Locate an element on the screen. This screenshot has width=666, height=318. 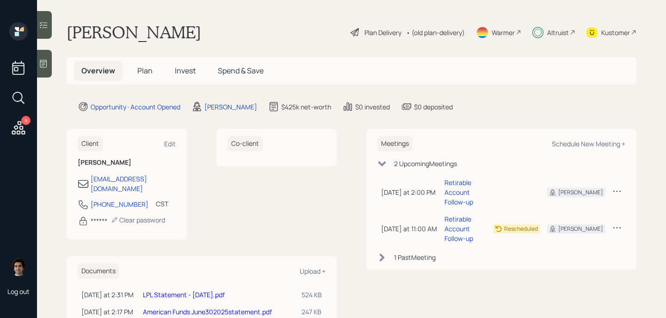
div: Edit is located at coordinates (170, 144).